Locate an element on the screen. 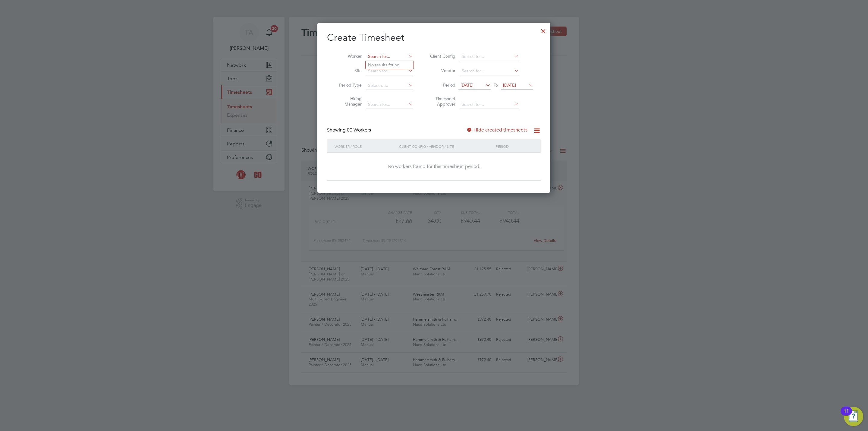 This screenshot has width=868, height=431. label: Vendor is located at coordinates (442, 71).